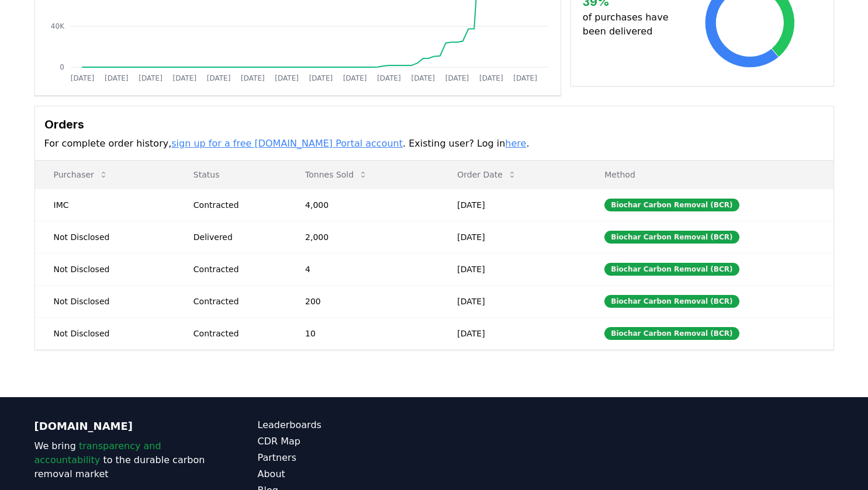  I want to click on td: IMC, so click(104, 205).